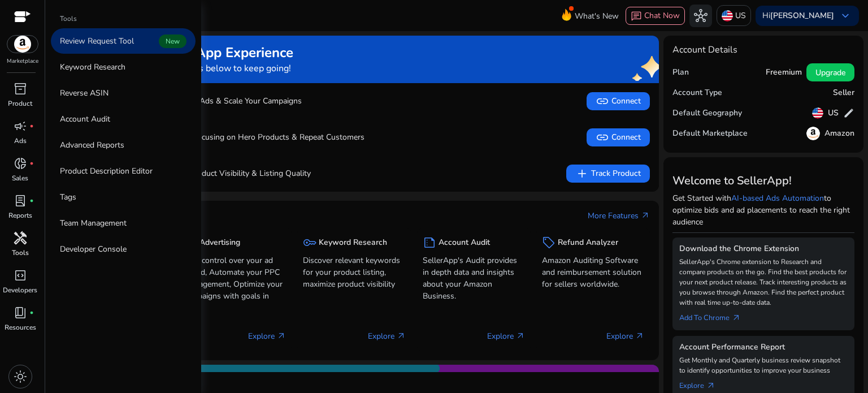 The image size is (868, 393). What do you see at coordinates (764, 347) in the screenshot?
I see `h5: Account Performance Report` at bounding box center [764, 347].